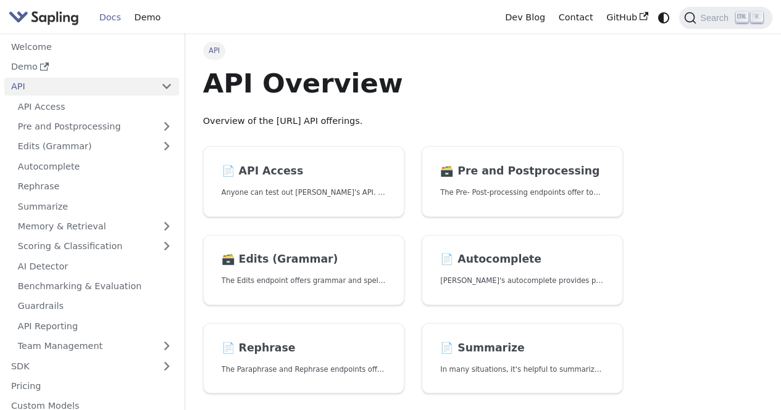 The height and width of the screenshot is (410, 781). Describe the element at coordinates (95, 227) in the screenshot. I see `a: Memory & Retrieval` at that location.